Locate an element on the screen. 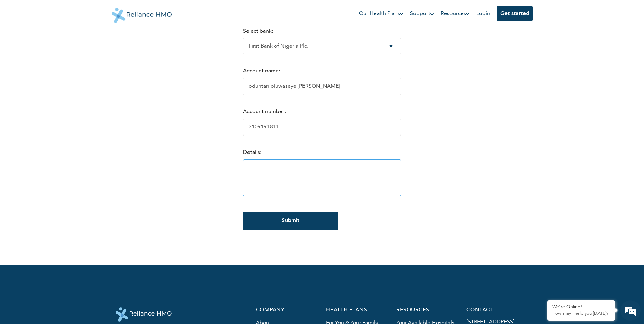 This screenshot has width=644, height=324. div: FAQs is located at coordinates (98, 241).